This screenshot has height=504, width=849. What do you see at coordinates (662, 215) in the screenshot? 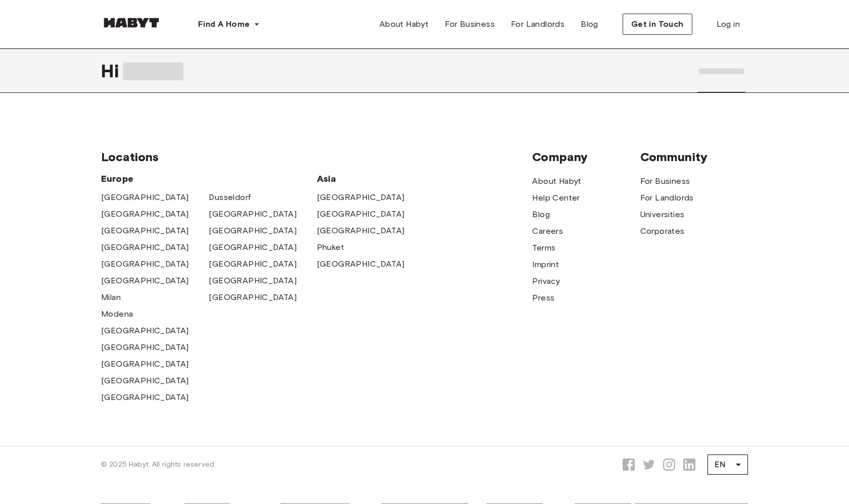
I see `span: Universities` at bounding box center [662, 215].